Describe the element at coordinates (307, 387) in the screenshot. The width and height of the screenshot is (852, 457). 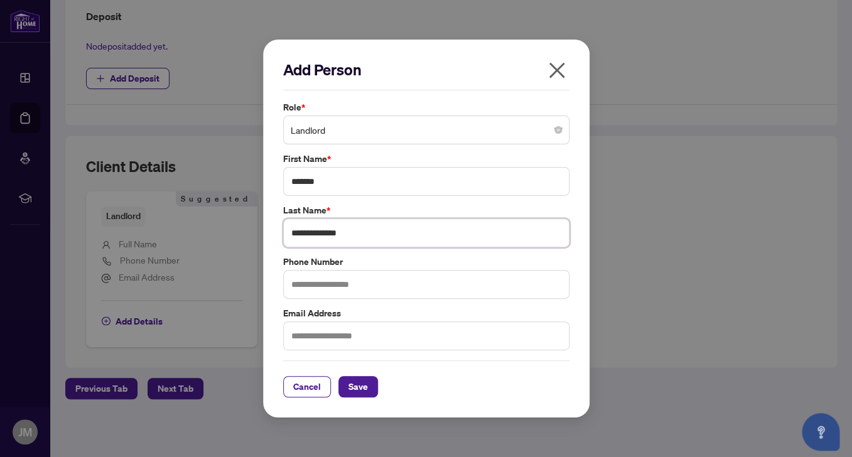
I see `span: Cancel` at that location.